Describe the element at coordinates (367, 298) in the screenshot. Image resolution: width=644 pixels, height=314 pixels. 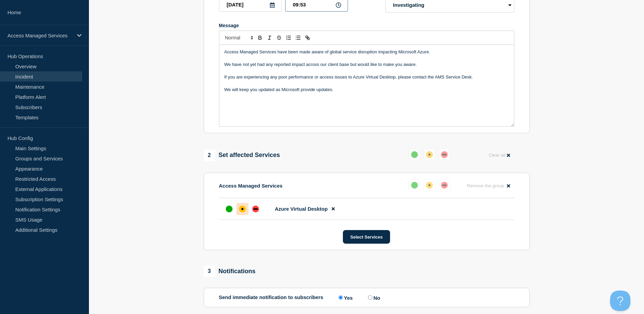
I see `div: Send immediate notification to subscribers` at that location.